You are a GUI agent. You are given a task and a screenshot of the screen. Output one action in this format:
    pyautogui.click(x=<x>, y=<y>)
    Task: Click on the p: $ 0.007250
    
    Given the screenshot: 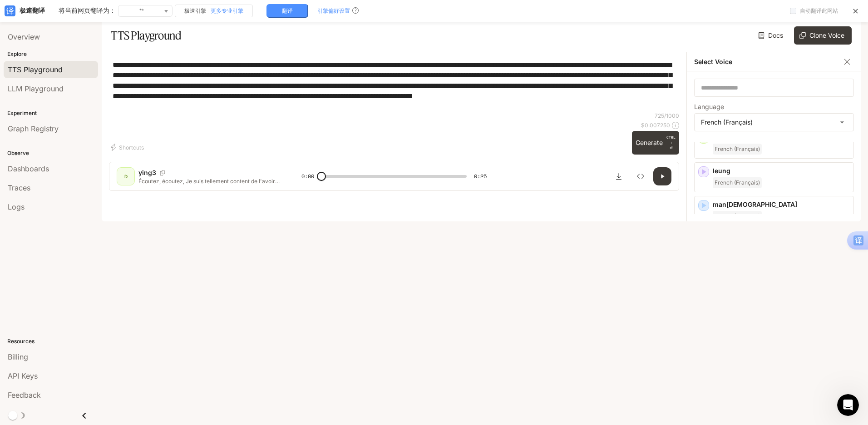 What is the action you would take?
    pyautogui.click(x=656, y=125)
    